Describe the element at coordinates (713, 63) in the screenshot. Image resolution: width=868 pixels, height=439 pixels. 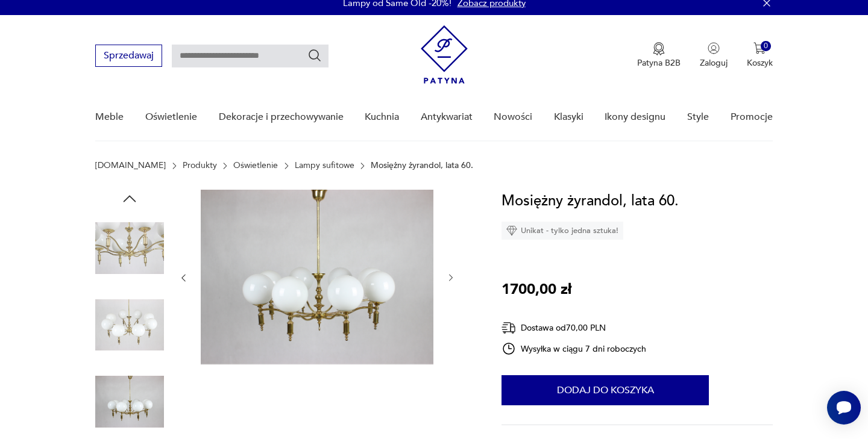
I see `p: Zaloguj` at that location.